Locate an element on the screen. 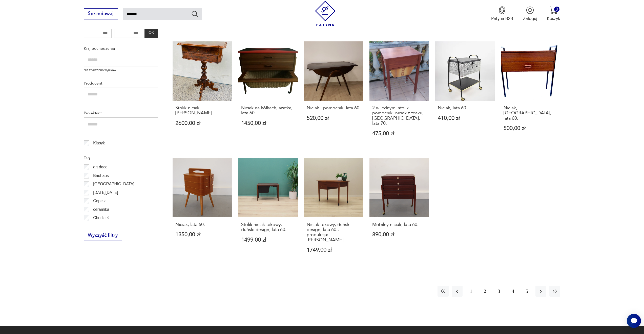 This screenshot has height=334, width=644. p: 1499,00 zł is located at coordinates (268, 240).